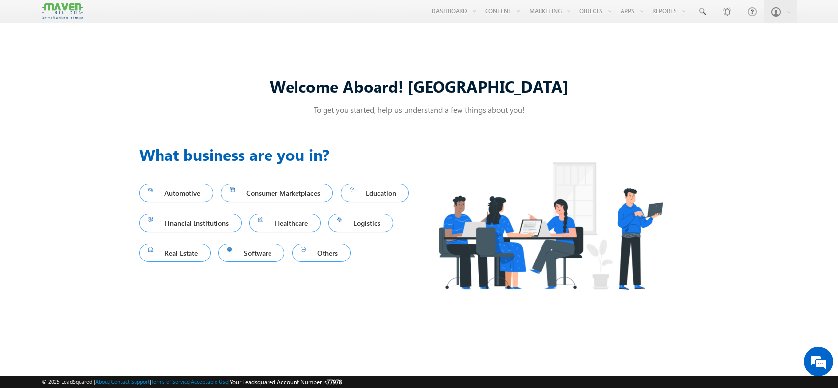 The height and width of the screenshot is (388, 838). What do you see at coordinates (321, 253) in the screenshot?
I see `span: Others` at bounding box center [321, 253].